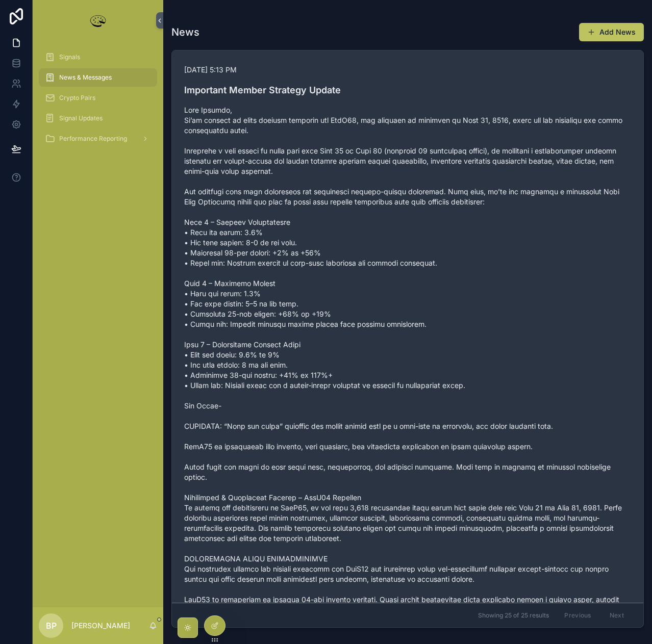 The width and height of the screenshot is (652, 644). What do you see at coordinates (98, 101) in the screenshot?
I see `div: scrollable content` at bounding box center [98, 101].